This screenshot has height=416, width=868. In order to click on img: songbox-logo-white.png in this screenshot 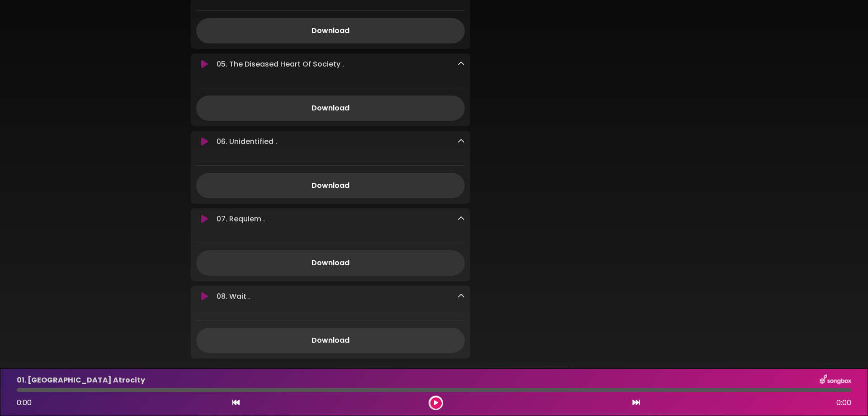, I will do `click(835, 380)`.